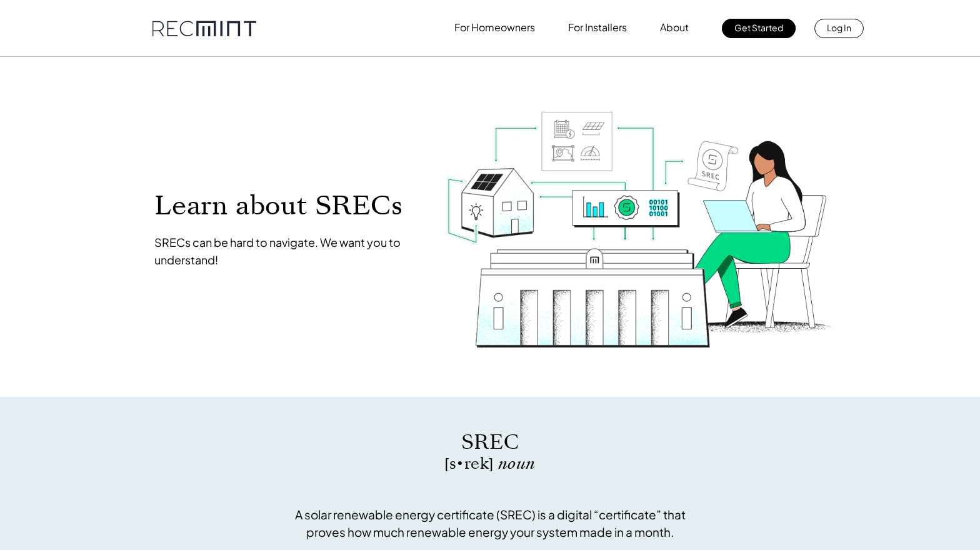 This screenshot has width=980, height=550. Describe the element at coordinates (287, 205) in the screenshot. I see `p: Learn about SRECs` at that location.